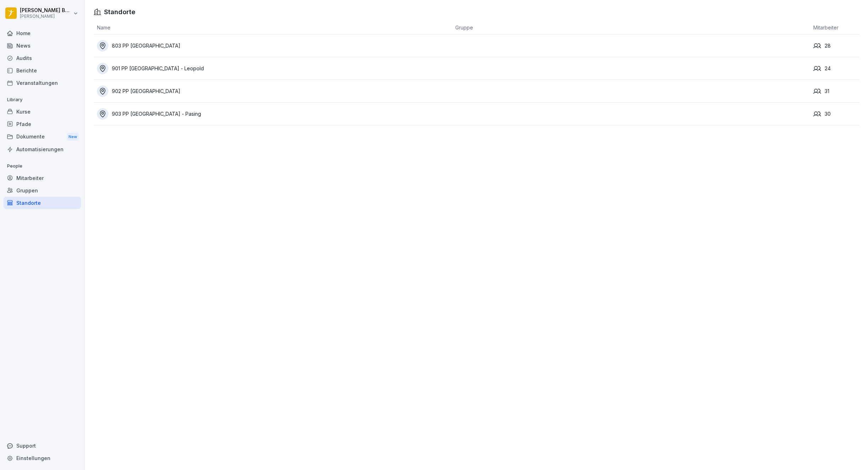  Describe the element at coordinates (42, 137) in the screenshot. I see `a: DokumenteNew` at that location.